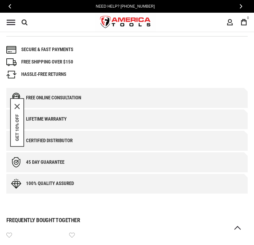 This screenshot has width=254, height=245. I want to click on div: Secure & fast payments, so click(47, 49).